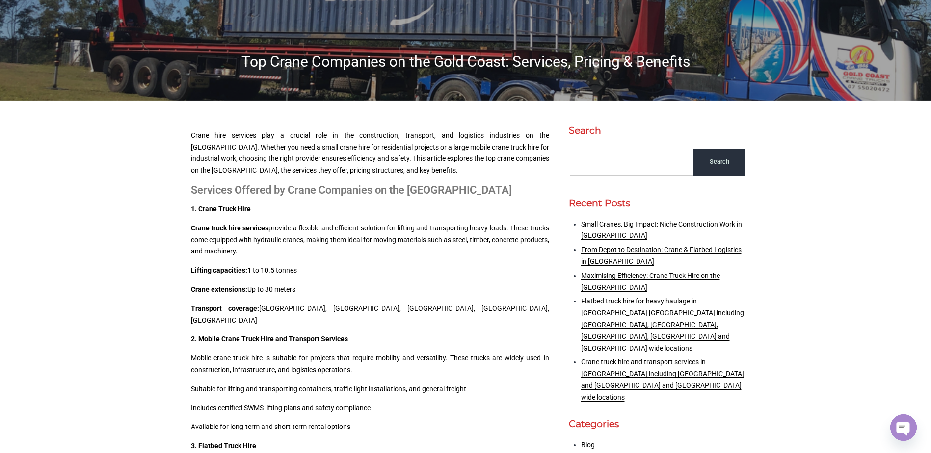  Describe the element at coordinates (225, 309) in the screenshot. I see `strong: Transport coverage:` at that location.